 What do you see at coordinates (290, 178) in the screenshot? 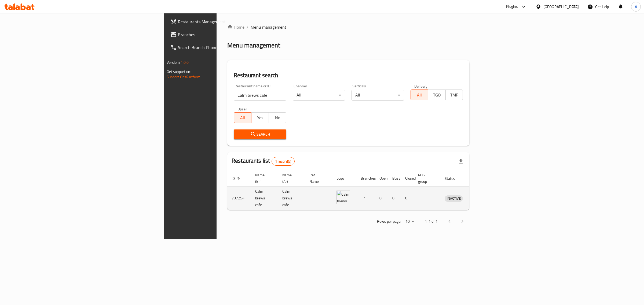
I see `span: Name (Ar)` at bounding box center [290, 178].